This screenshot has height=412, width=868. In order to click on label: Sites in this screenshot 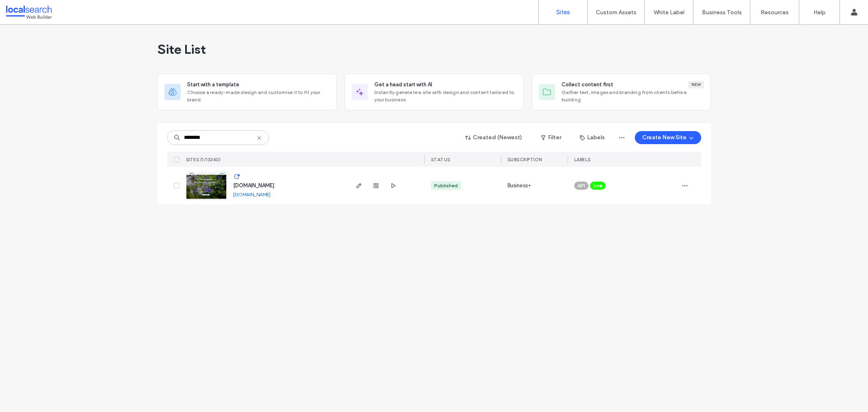, I will do `click(563, 12)`.